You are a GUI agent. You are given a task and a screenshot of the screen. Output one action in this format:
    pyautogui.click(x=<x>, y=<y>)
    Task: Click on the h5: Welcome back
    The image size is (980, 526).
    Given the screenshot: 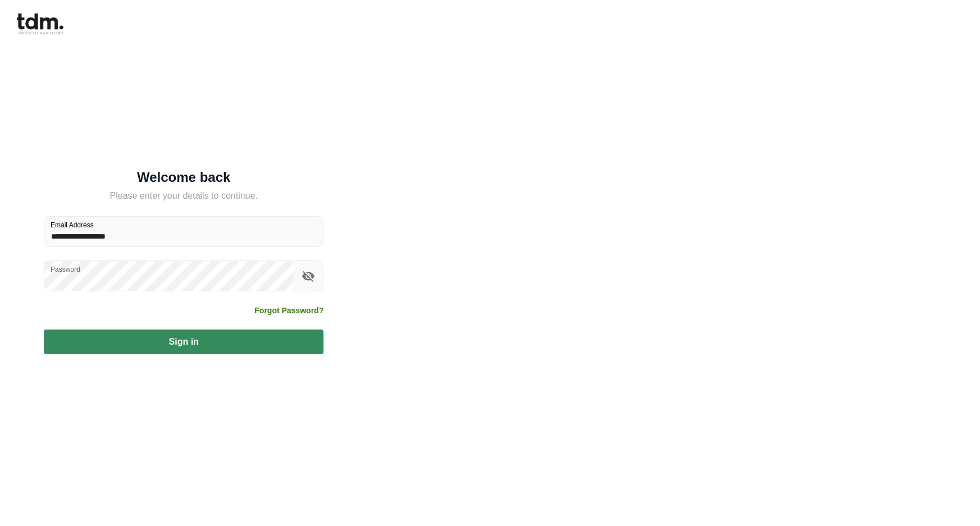 What is the action you would take?
    pyautogui.click(x=184, y=177)
    